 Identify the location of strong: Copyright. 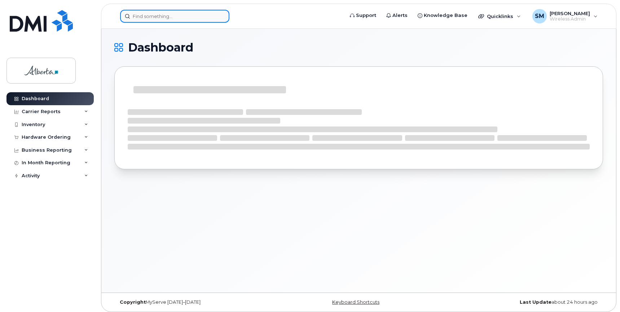
(133, 302).